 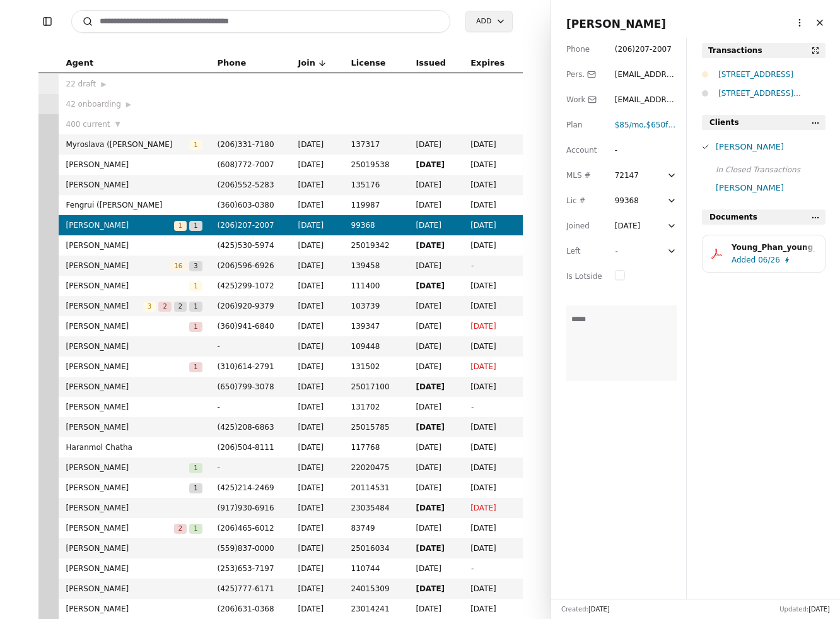 What do you see at coordinates (178, 265) in the screenshot?
I see `button: 16` at bounding box center [178, 265].